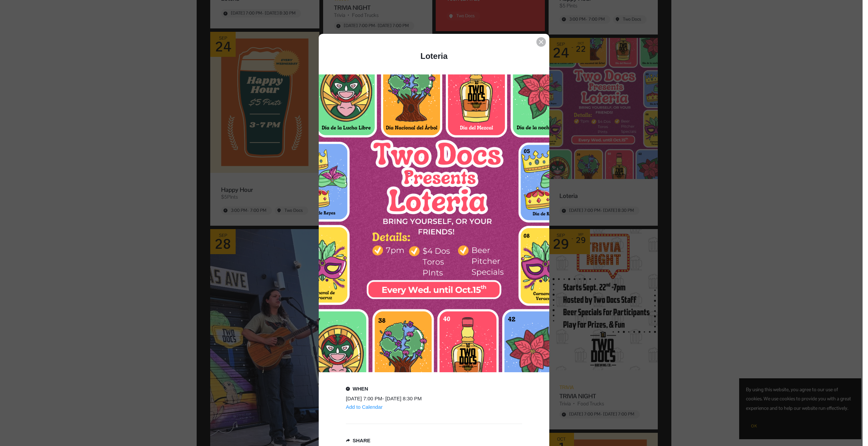  What do you see at coordinates (434, 224) in the screenshot?
I see `img: Picture for 'Loteria' event` at bounding box center [434, 224].